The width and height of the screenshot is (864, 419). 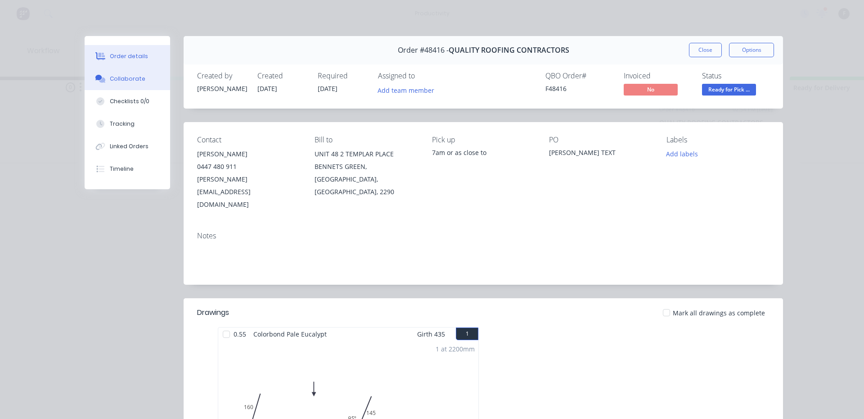 I want to click on div: Linked Orders, so click(x=129, y=146).